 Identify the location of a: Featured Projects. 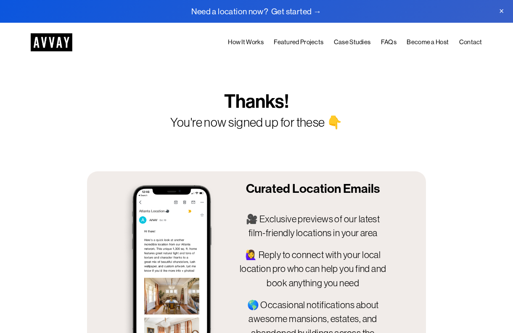
(299, 42).